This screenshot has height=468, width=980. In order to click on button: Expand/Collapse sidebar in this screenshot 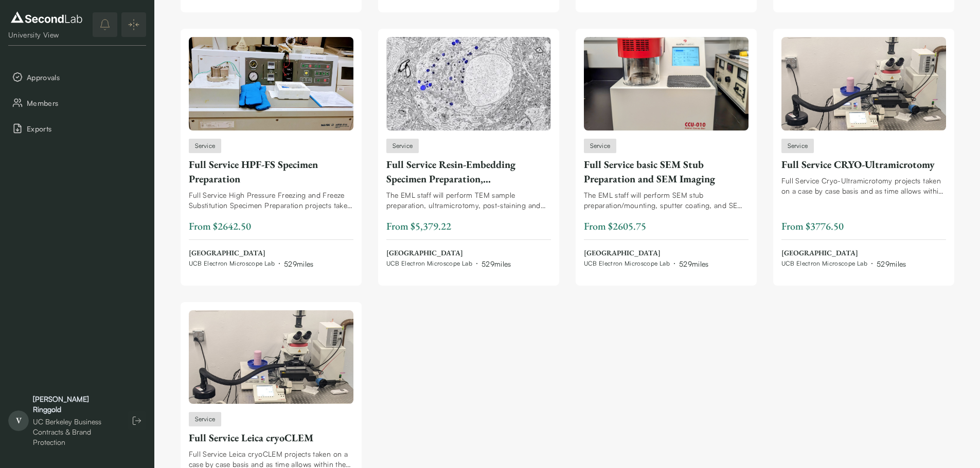, I will do `click(133, 25)`.